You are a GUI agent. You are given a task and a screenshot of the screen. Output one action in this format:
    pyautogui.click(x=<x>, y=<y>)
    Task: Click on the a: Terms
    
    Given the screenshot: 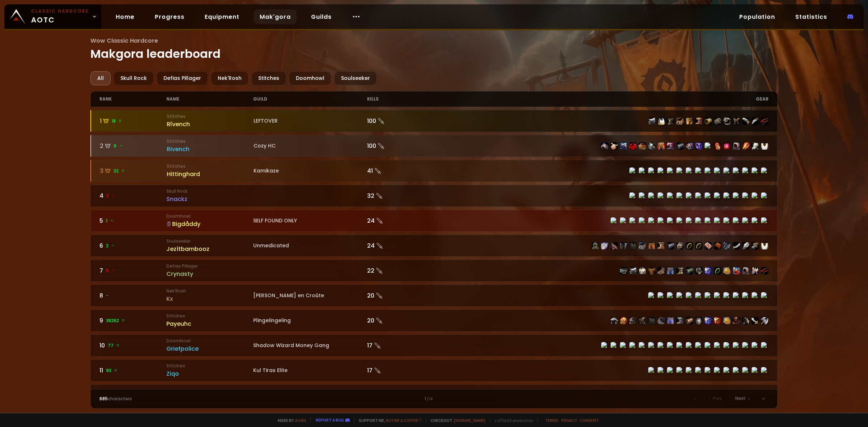 What is the action you would take?
    pyautogui.click(x=552, y=421)
    